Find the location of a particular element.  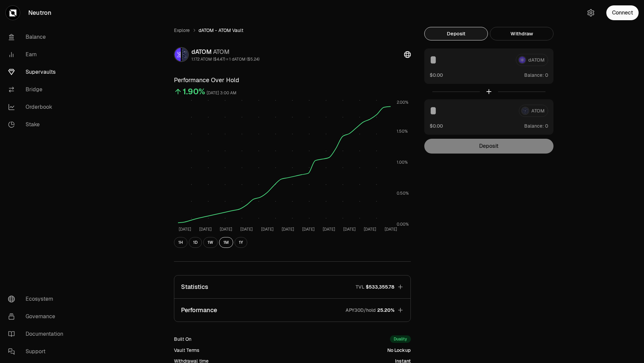

p: Performance is located at coordinates (199, 310).